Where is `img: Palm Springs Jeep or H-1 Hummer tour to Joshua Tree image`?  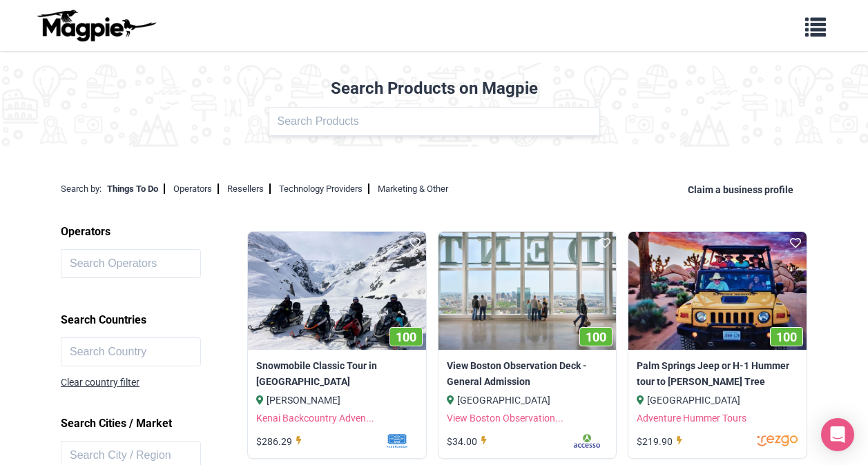 img: Palm Springs Jeep or H-1 Hummer tour to Joshua Tree image is located at coordinates (717, 291).